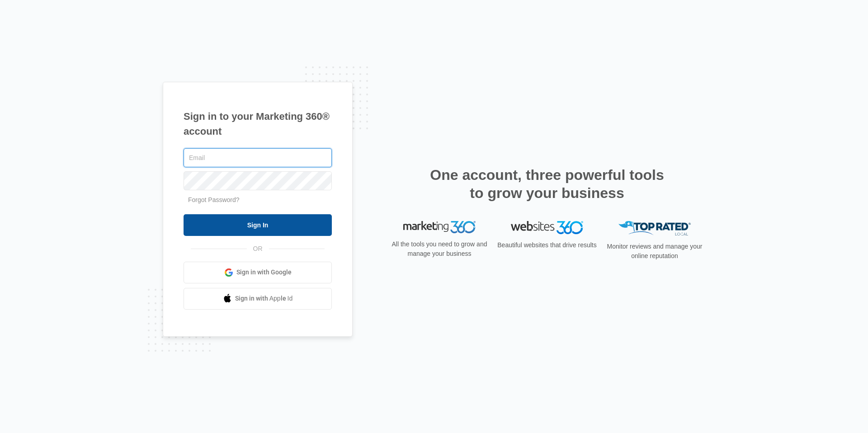 Image resolution: width=868 pixels, height=433 pixels. I want to click on span: Sign in with Google, so click(264, 272).